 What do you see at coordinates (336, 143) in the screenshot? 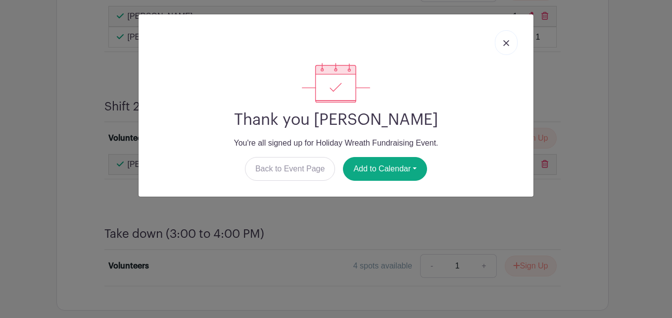
I see `p: You're all signed up for Holiday Wreath Fundraising Event.` at bounding box center [336, 143].